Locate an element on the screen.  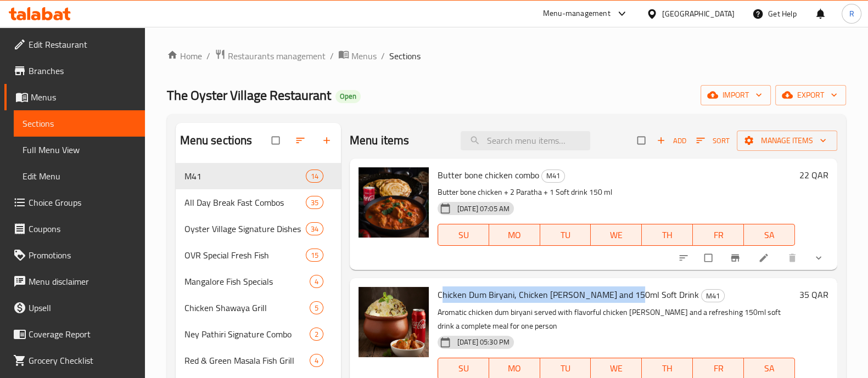
span: Branches is located at coordinates (83, 71).